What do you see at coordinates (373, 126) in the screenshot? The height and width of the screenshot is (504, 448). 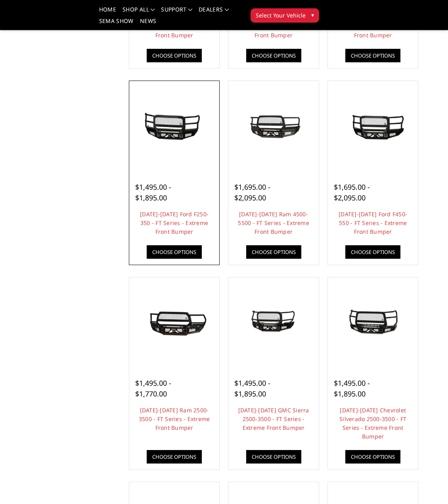 I see `a: 2017-2022 Ford F450-550 - FT Series - Extreme Front Bumper 2017-2022 Ford F450-550 - FT Series - ...` at bounding box center [373, 126].